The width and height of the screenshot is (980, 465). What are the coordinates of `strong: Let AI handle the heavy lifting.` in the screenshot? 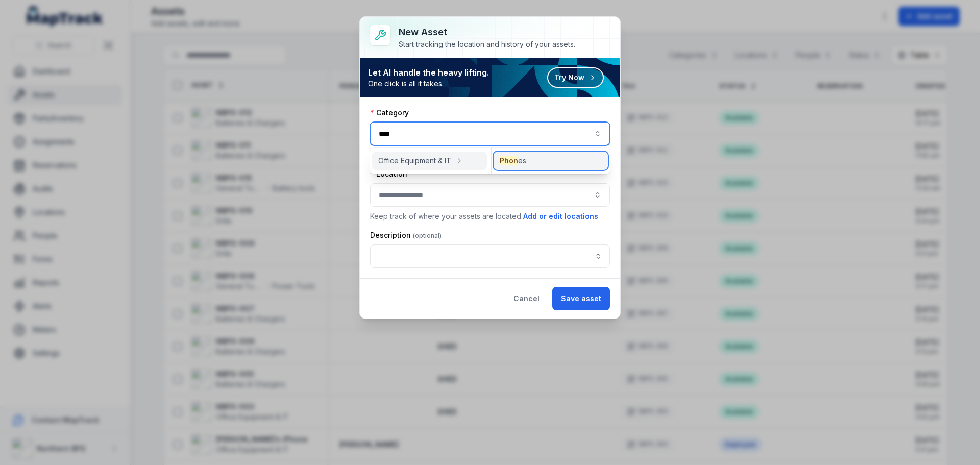 It's located at (428, 73).